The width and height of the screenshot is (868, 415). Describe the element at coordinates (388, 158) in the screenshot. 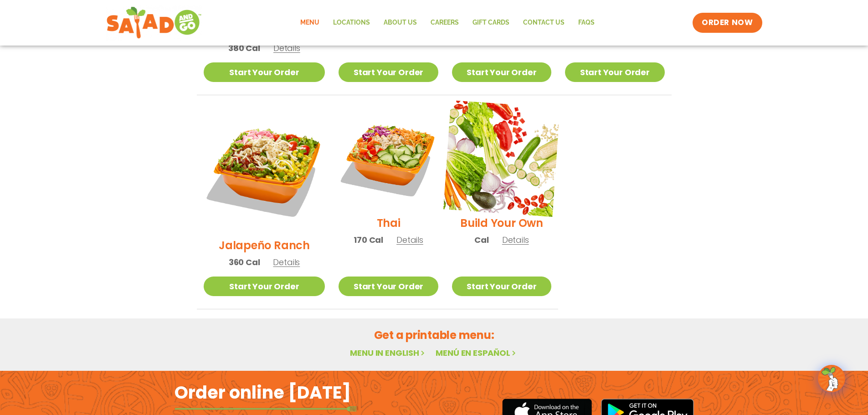

I see `img: Product photo for Thai Salad` at that location.